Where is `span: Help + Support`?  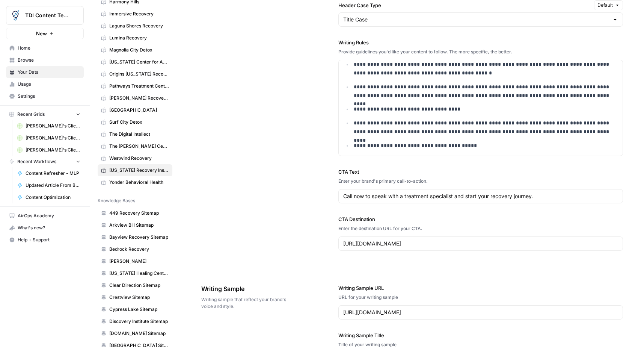 span: Help + Support is located at coordinates (48, 239).